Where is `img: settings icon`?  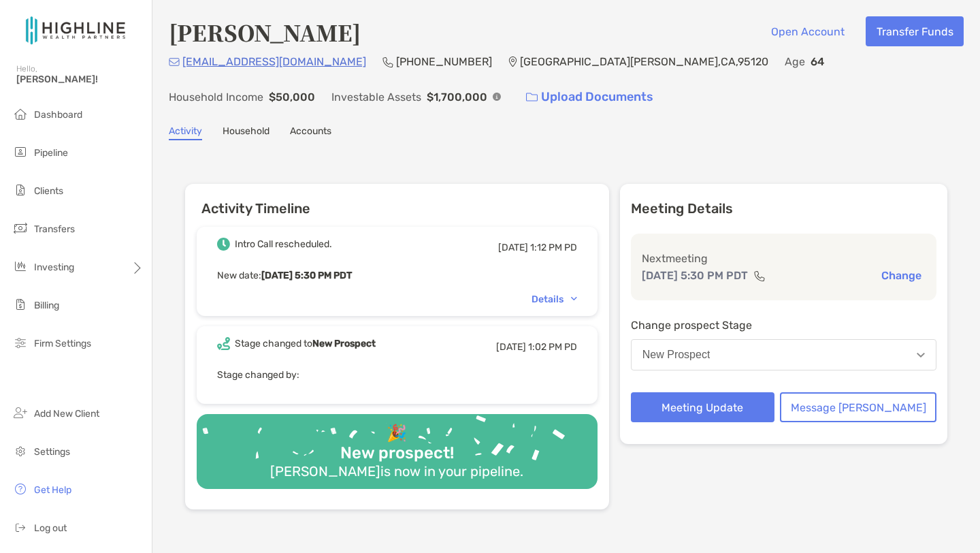
img: settings icon is located at coordinates (21, 451).